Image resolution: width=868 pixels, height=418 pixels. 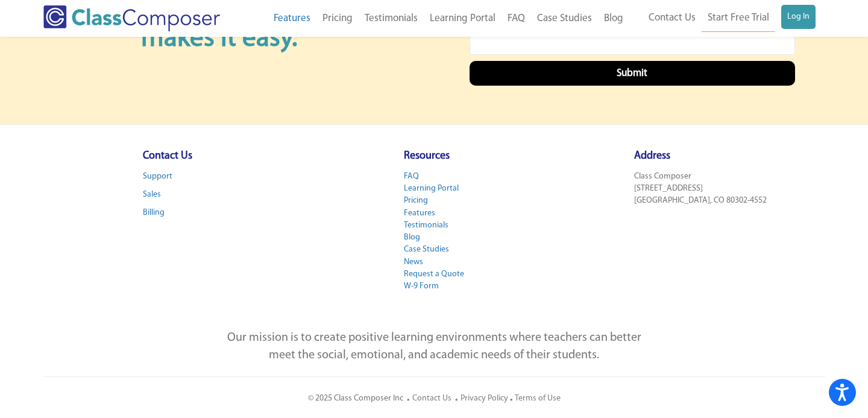 I want to click on a: Privacy Policy, so click(x=484, y=398).